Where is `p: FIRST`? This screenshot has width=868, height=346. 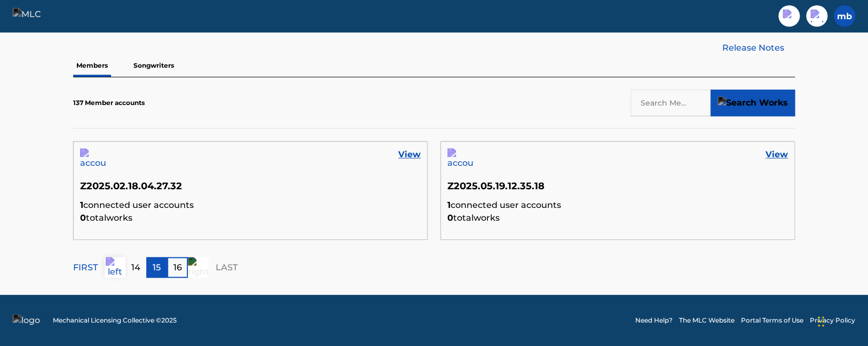 p: FIRST is located at coordinates (86, 268).